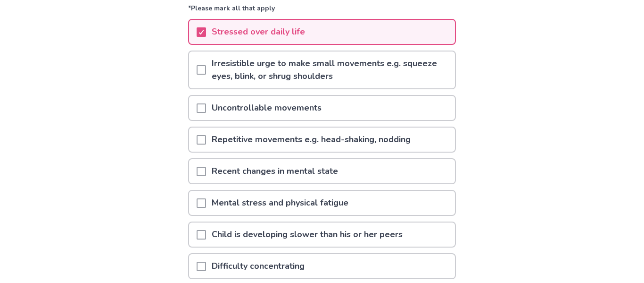  I want to click on p: Irresistible urge to make small movements e.g. squeeze eyes, blink, or shrug shoulders, so click(331, 70).